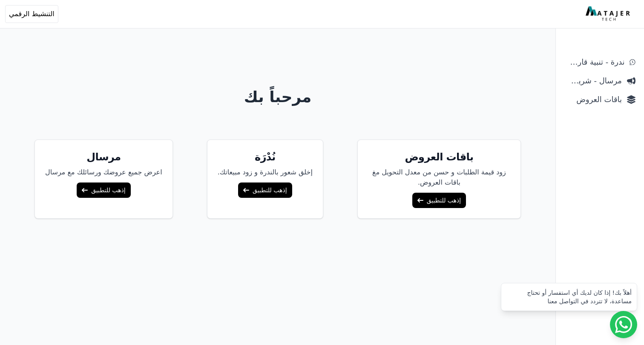 This screenshot has height=345, width=644. I want to click on span: ندرة - تنبية قارب علي النفاذ, so click(594, 62).